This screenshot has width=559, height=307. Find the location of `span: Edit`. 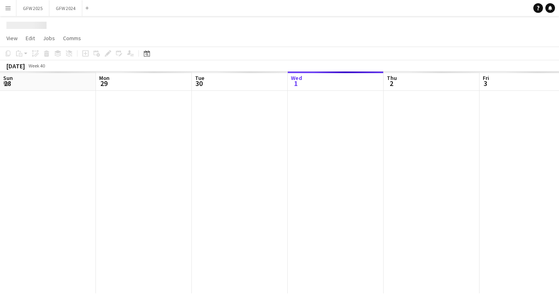

span: Edit is located at coordinates (30, 38).